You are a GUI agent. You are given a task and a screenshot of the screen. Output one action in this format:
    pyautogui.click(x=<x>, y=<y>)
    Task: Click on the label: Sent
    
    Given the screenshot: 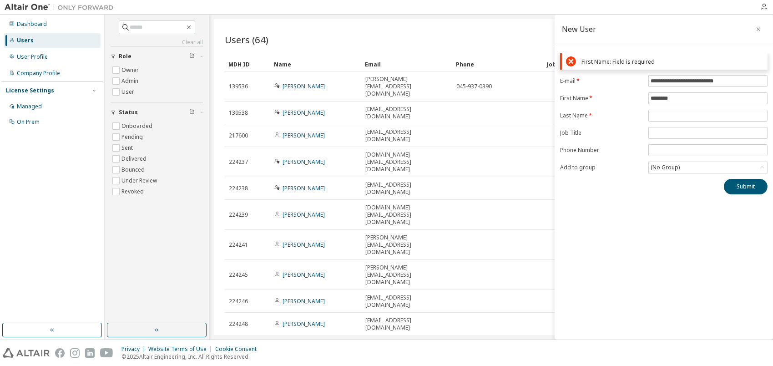 What is the action you would take?
    pyautogui.click(x=128, y=148)
    